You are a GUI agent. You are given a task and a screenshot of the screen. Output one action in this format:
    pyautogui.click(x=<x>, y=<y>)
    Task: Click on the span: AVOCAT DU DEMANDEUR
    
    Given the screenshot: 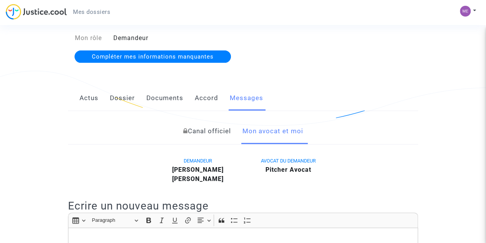 What is the action you would take?
    pyautogui.click(x=288, y=160)
    